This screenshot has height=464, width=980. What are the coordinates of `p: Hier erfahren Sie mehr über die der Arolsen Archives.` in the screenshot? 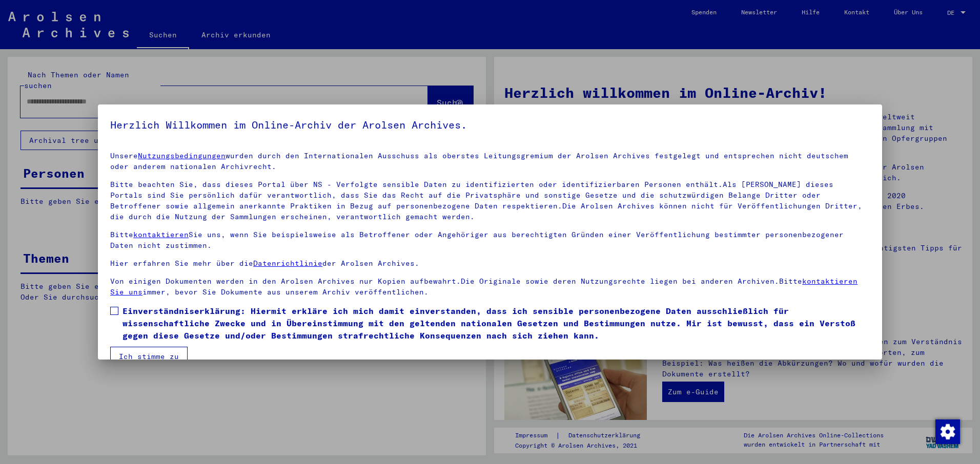 It's located at (490, 263).